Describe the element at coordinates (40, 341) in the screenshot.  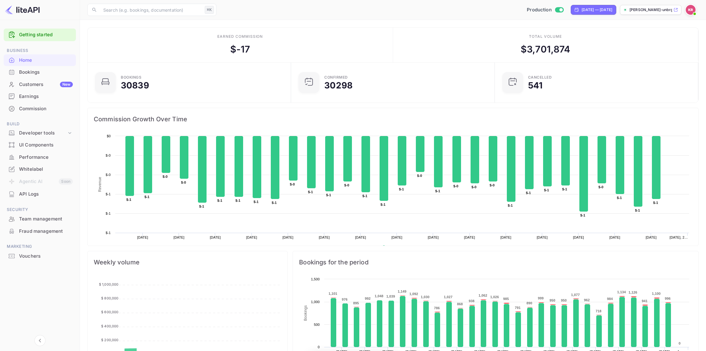
I see `button: Collapse navigation` at that location.